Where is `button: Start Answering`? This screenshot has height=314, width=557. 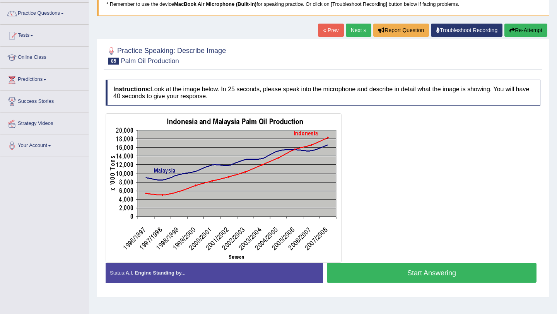 button: Start Answering is located at coordinates (432, 273).